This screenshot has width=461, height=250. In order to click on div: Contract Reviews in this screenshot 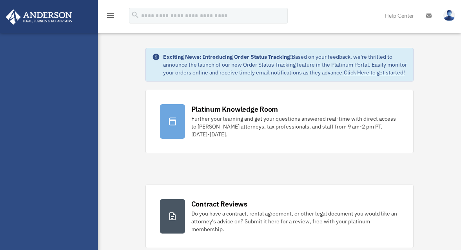, I will do `click(219, 204)`.